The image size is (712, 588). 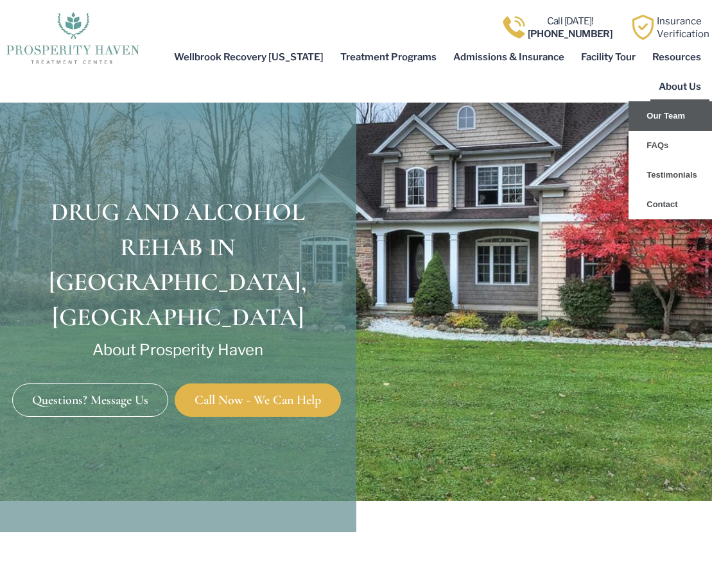 I want to click on ul: About Us, so click(x=670, y=160).